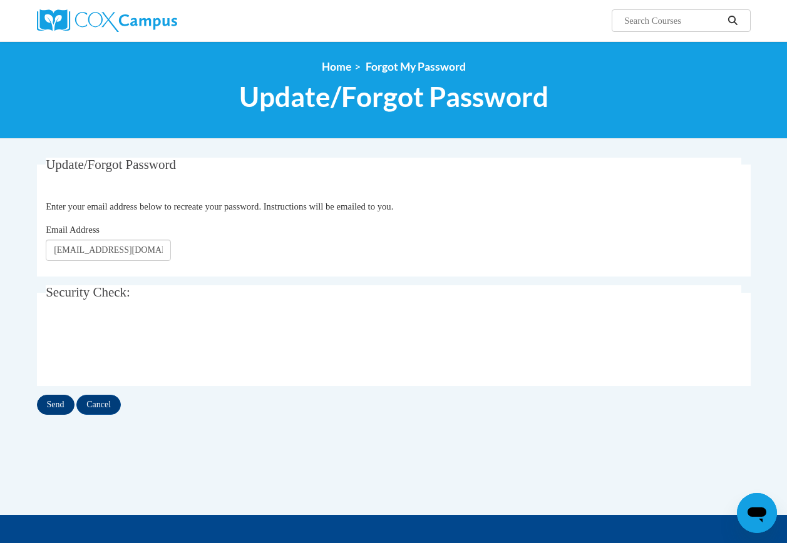  I want to click on img: Cox Campus, so click(107, 21).